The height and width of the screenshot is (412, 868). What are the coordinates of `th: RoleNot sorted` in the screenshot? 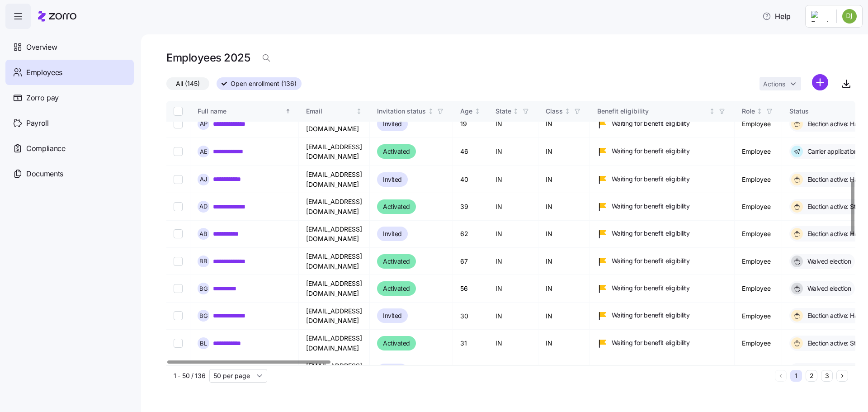 It's located at (758, 111).